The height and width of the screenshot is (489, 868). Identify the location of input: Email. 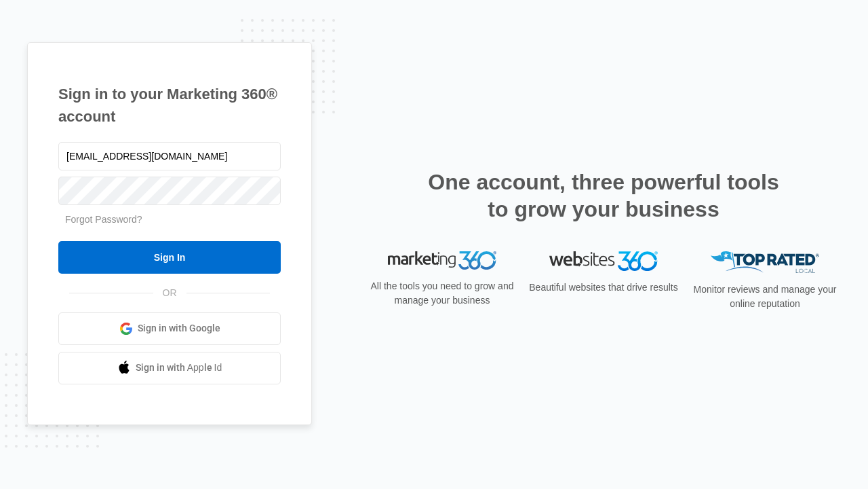
(170, 156).